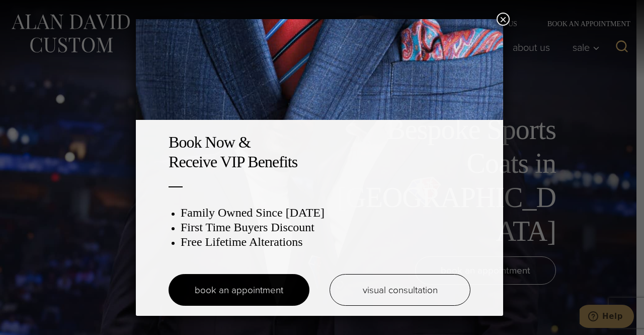  What do you see at coordinates (326, 242) in the screenshot?
I see `h3: Free Lifetime Alterations` at bounding box center [326, 242].